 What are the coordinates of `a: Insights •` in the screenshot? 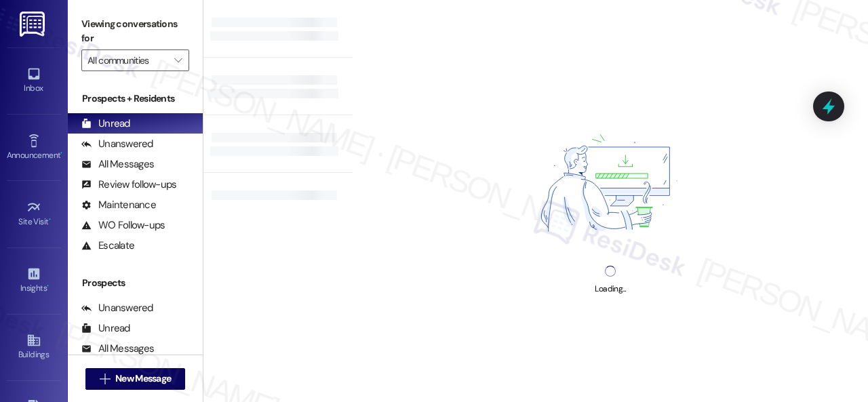 It's located at (34, 280).